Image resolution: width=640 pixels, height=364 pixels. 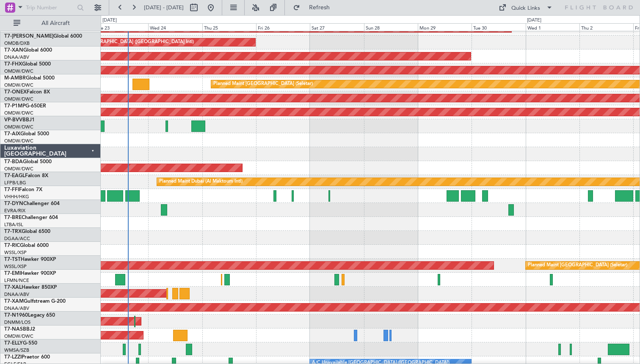 I want to click on span: T7-RIC, so click(x=12, y=246).